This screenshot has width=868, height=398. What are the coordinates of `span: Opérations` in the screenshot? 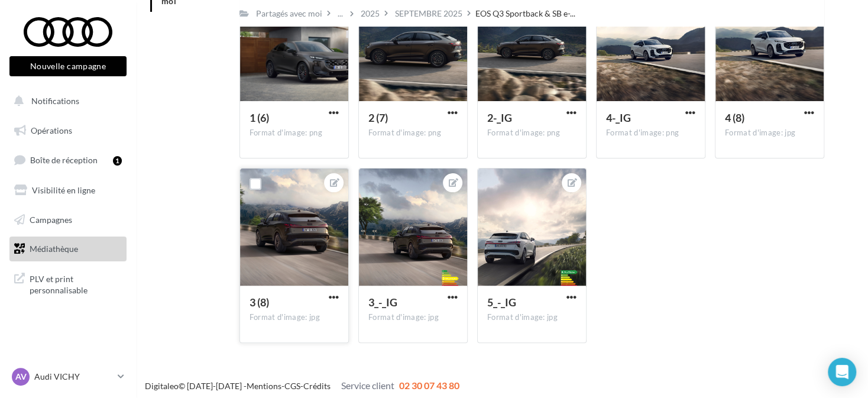 It's located at (51, 130).